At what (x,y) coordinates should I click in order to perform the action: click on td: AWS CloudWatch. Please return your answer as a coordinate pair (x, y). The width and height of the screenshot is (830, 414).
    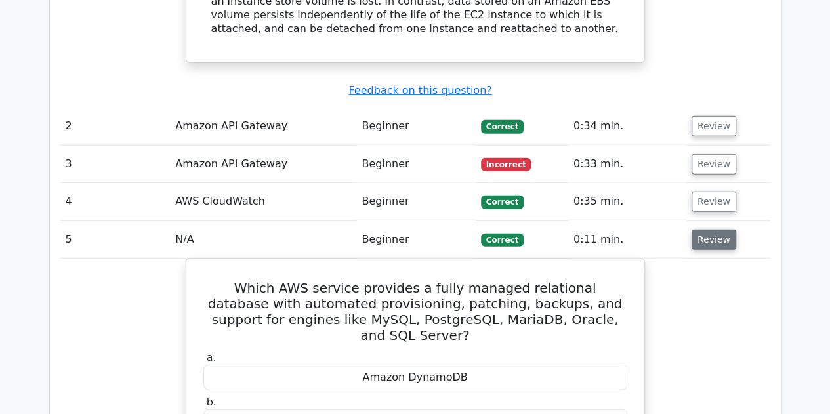
    Looking at the image, I should click on (263, 201).